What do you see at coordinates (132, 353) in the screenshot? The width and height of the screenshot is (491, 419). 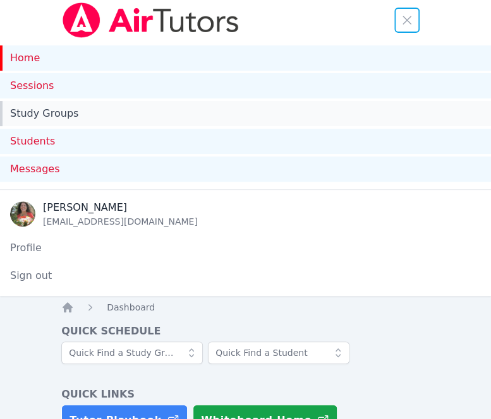 I see `input: Quick Find a Study Group` at bounding box center [132, 353].